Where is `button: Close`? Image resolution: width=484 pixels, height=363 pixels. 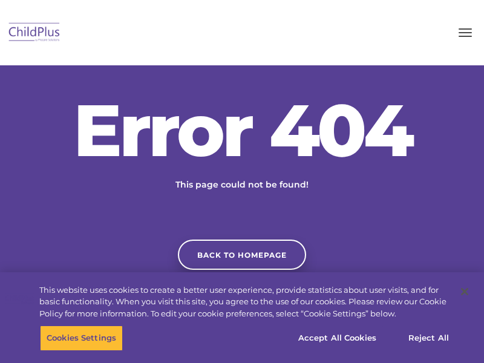
button: Close is located at coordinates (464, 291).